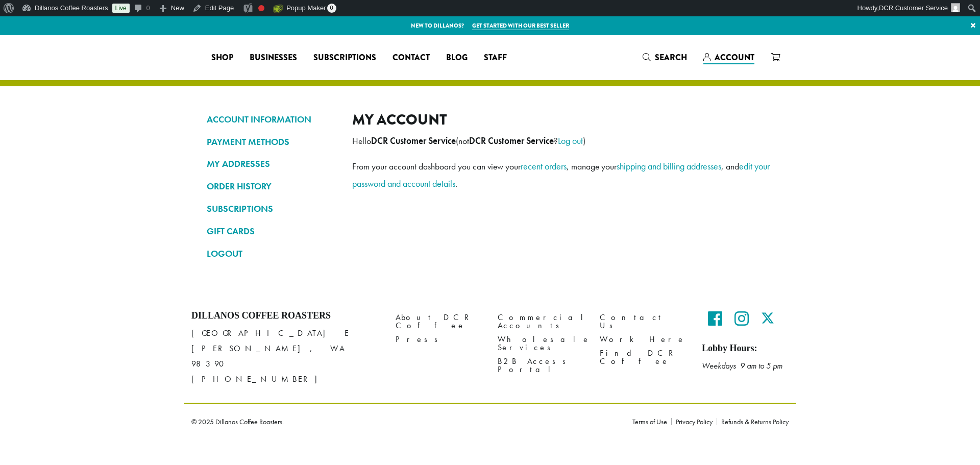  I want to click on span: Staff, so click(495, 58).